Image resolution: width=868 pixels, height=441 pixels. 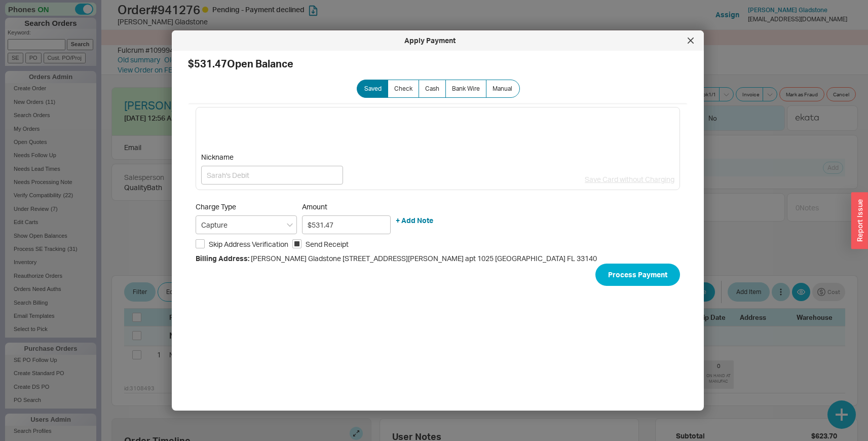 What do you see at coordinates (297, 244) in the screenshot?
I see `input: Send Receipt` at bounding box center [297, 244].